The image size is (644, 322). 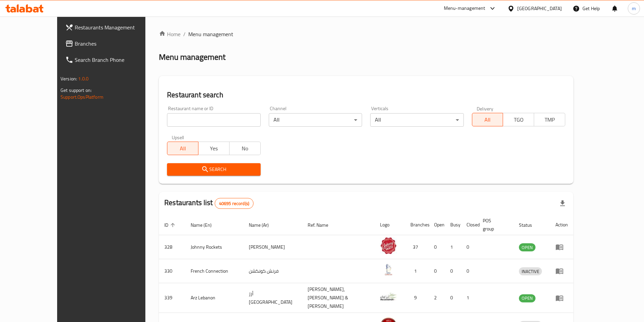 What do you see at coordinates (211, 34) in the screenshot?
I see `span: Menu management` at bounding box center [211, 34].